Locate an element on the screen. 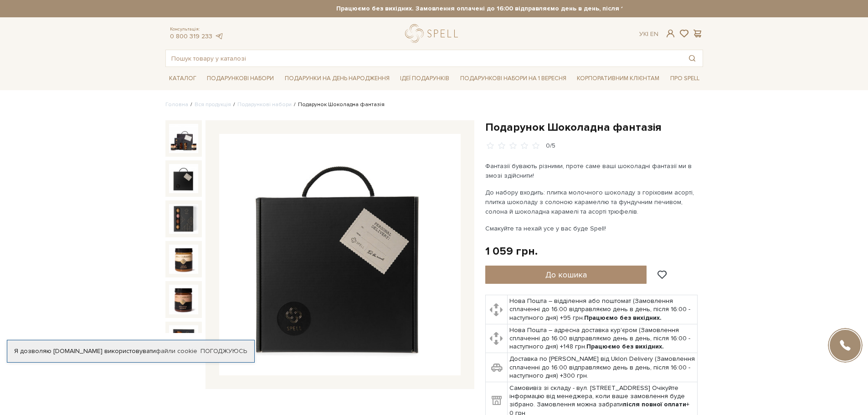 The width and height of the screenshot is (868, 415). span: До кошика is located at coordinates (566, 274).